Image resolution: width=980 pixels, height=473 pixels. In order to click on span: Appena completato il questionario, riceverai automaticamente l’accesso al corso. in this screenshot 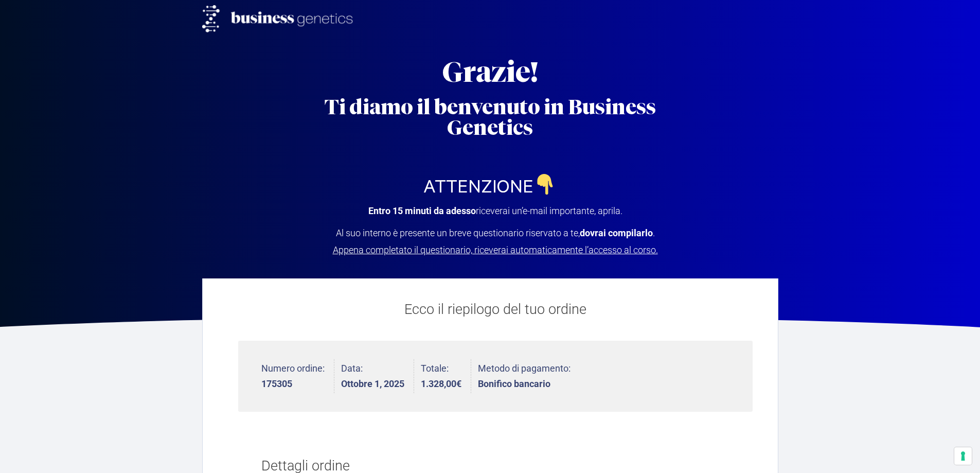, I will do `click(495, 250)`.